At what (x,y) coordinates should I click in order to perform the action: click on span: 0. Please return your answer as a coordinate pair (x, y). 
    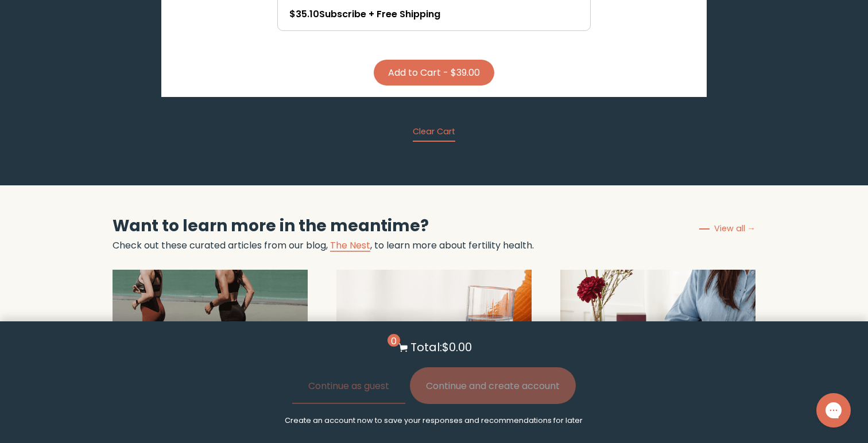
    Looking at the image, I should click on (393, 340).